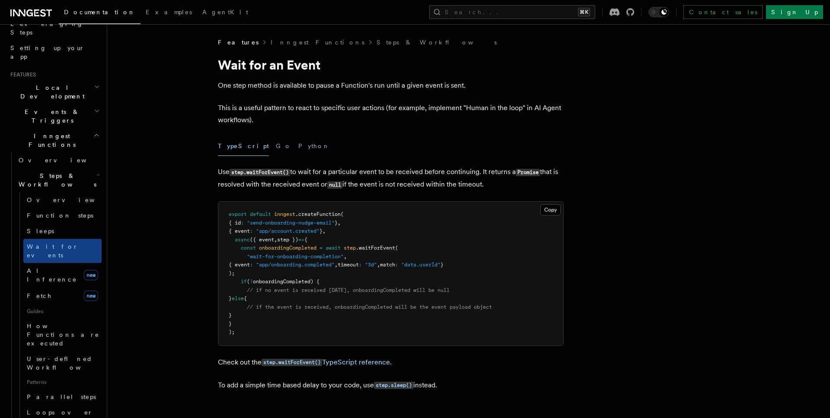 This screenshot has height=418, width=830. Describe the element at coordinates (391, 114) in the screenshot. I see `p: This is a useful pattern to react to specific user actions (for example, implement "Human in the ...` at that location.